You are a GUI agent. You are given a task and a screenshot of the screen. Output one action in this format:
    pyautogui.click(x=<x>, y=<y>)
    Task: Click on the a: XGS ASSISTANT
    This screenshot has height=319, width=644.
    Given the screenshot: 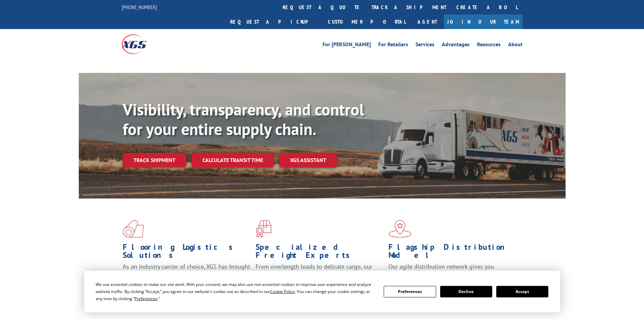 What is the action you would take?
    pyautogui.click(x=308, y=160)
    